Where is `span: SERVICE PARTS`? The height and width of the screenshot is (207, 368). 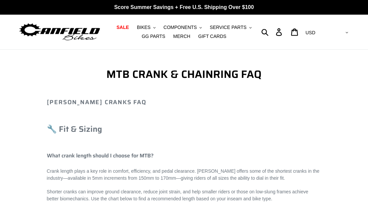 span: SERVICE PARTS is located at coordinates (228, 27).